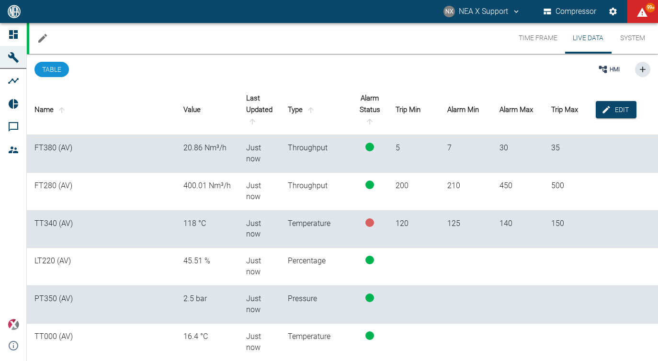  Describe the element at coordinates (518, 110) in the screenshot. I see `th: Alarm Max` at that location.